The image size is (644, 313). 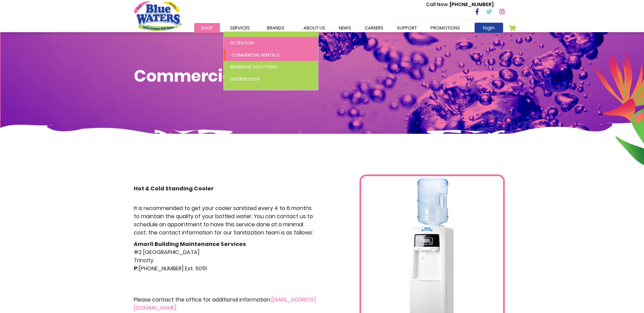 I want to click on h1: Commercial Rentals, so click(x=322, y=76).